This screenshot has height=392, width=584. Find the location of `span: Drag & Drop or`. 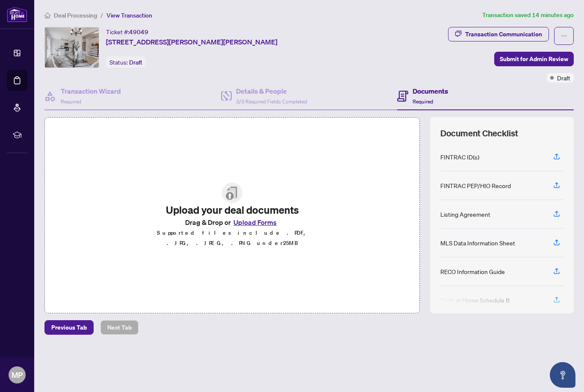

span: Drag & Drop or is located at coordinates (232, 223).